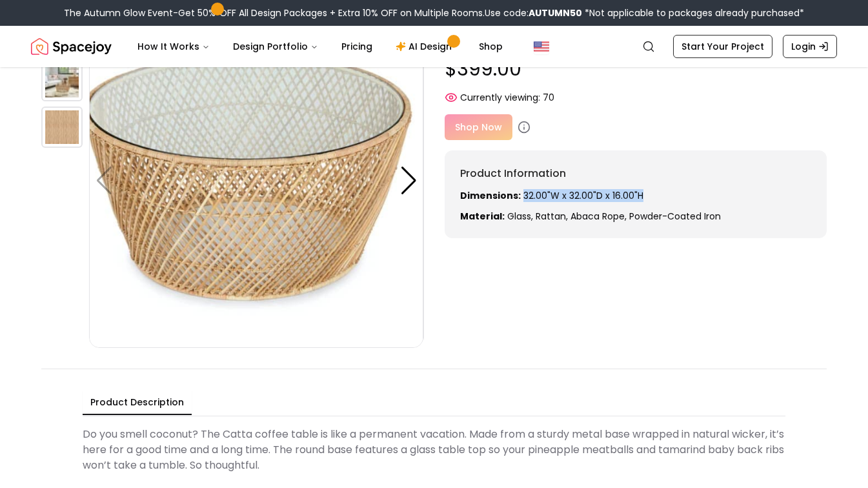 This screenshot has height=488, width=868. I want to click on img: https://storage.googleapis.com/spacejoy-main/assets/601bd320eb365b001cce0756/product_0_lfncld6f6ngh, so click(62, 127).